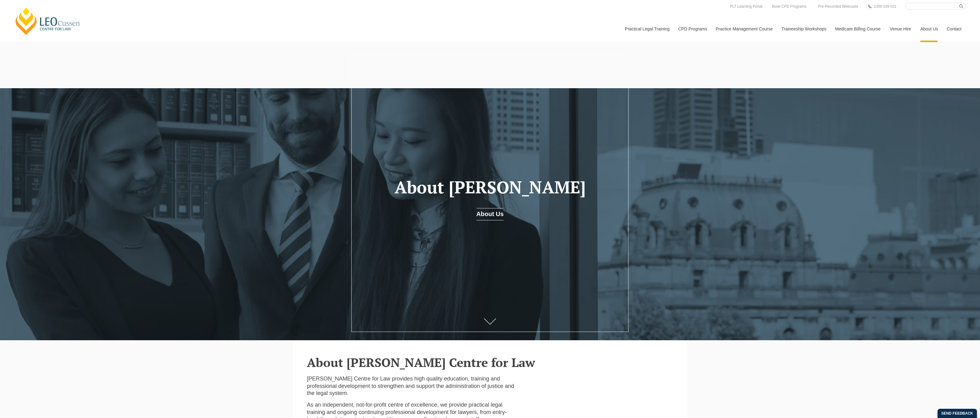 The height and width of the screenshot is (418, 980). I want to click on span: 1300 039 031, so click(885, 7).